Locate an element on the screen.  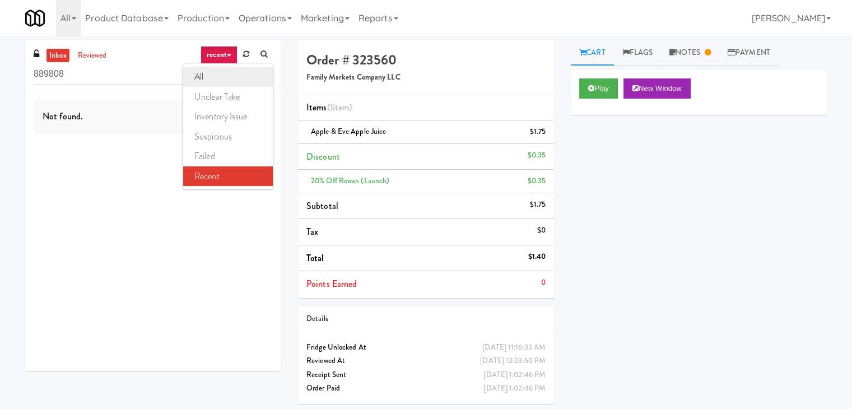
a: Flags is located at coordinates (638, 53).